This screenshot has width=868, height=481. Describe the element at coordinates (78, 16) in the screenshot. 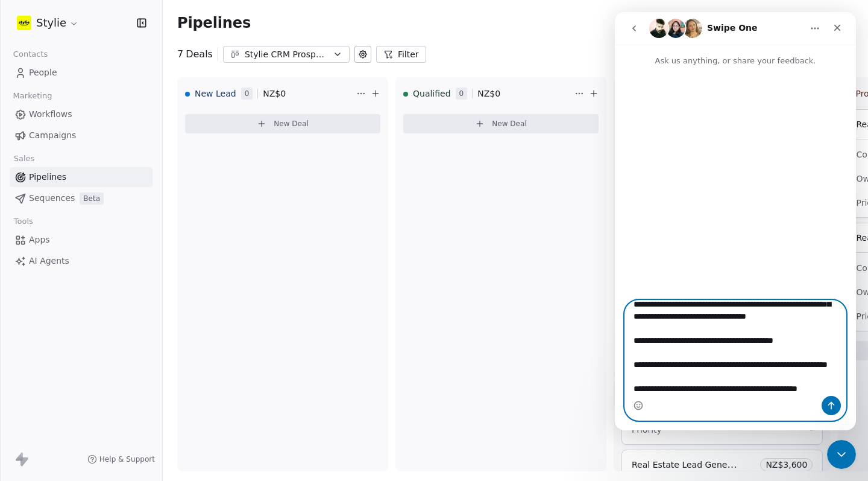

I see `img: Profile image for Harinder` at that location.